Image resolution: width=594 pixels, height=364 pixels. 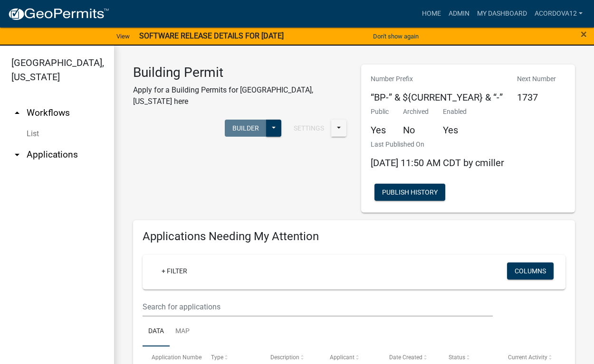 What do you see at coordinates (183, 332) in the screenshot?
I see `a: Map` at bounding box center [183, 332].